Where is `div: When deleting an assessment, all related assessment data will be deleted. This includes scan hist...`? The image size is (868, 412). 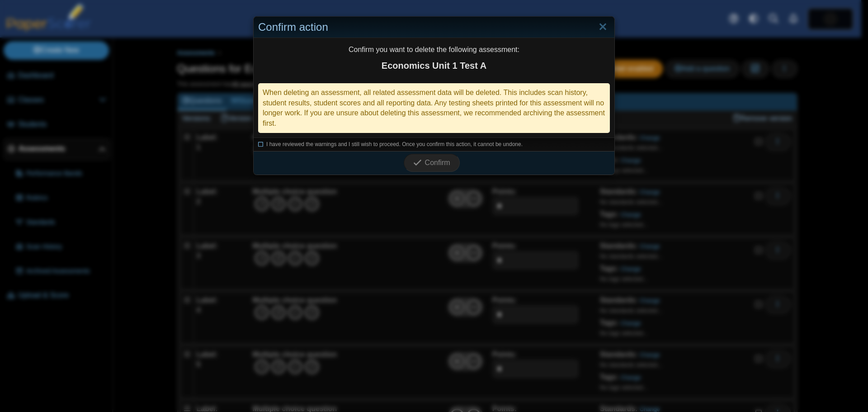
div: When deleting an assessment, all related assessment data will be deleted. This includes scan hist... is located at coordinates (434, 108).